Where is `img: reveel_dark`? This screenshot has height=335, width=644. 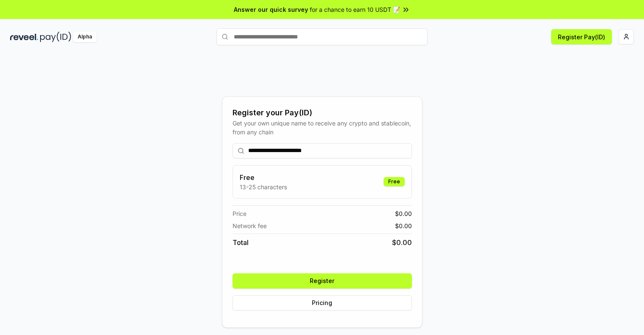
img: reveel_dark is located at coordinates (24, 37).